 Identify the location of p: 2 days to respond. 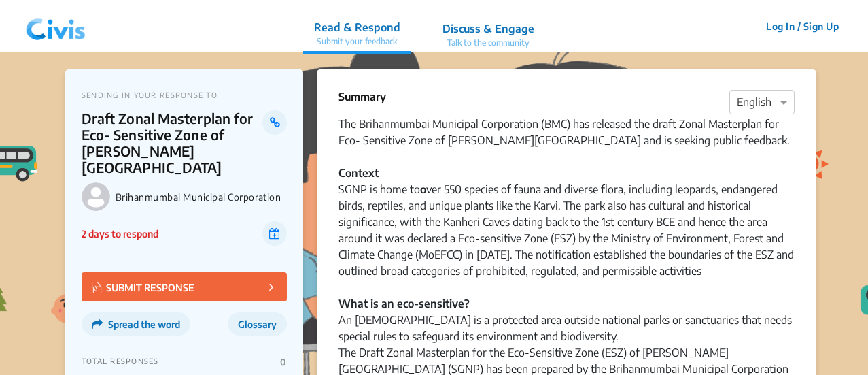
(120, 233).